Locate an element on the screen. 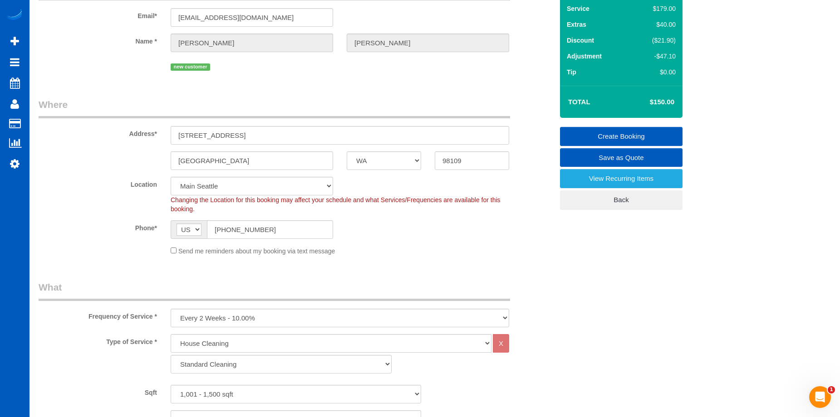 The image size is (840, 417). input: First Name* is located at coordinates (252, 43).